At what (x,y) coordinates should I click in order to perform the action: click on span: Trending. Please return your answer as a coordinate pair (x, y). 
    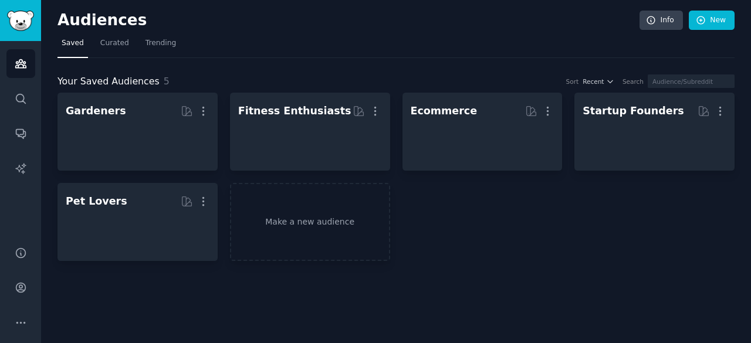
    Looking at the image, I should click on (161, 43).